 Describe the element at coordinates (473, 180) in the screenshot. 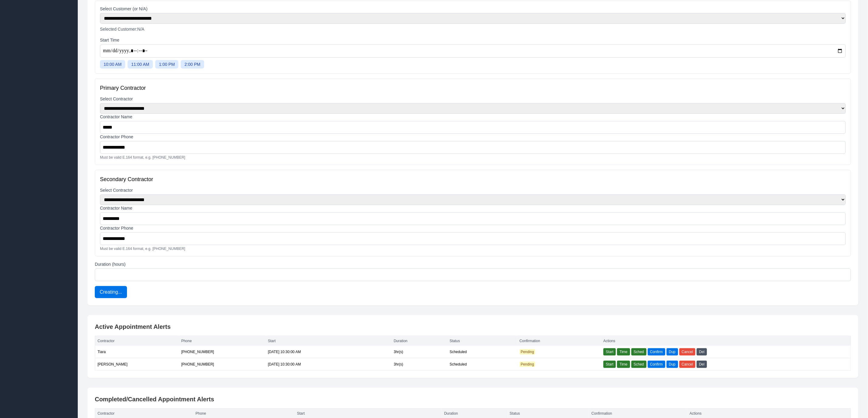

I see `h3: Secondary Contractor` at that location.